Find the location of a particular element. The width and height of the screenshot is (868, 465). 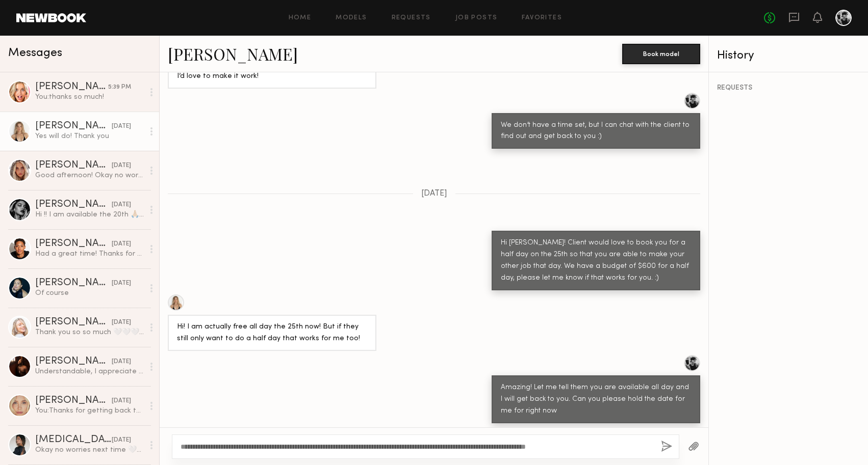

div: 5:39 PM is located at coordinates (119, 87).